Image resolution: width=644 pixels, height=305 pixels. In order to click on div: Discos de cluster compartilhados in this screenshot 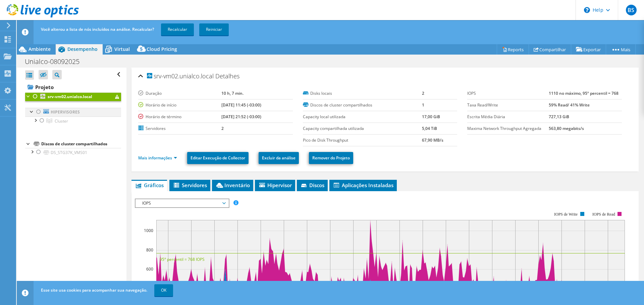, I will do `click(81, 144)`.